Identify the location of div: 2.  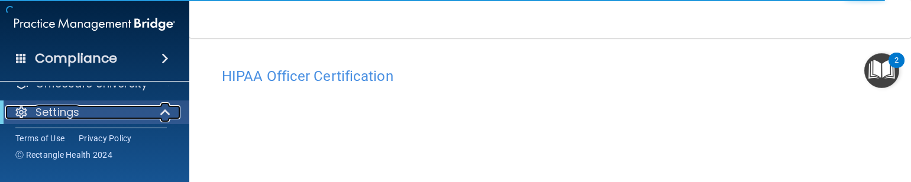
(896, 68).